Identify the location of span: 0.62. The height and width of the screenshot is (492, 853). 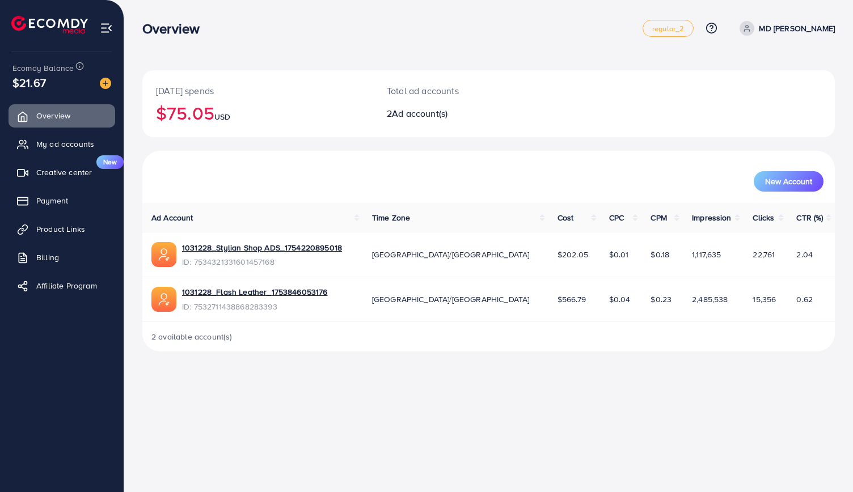
(804, 300).